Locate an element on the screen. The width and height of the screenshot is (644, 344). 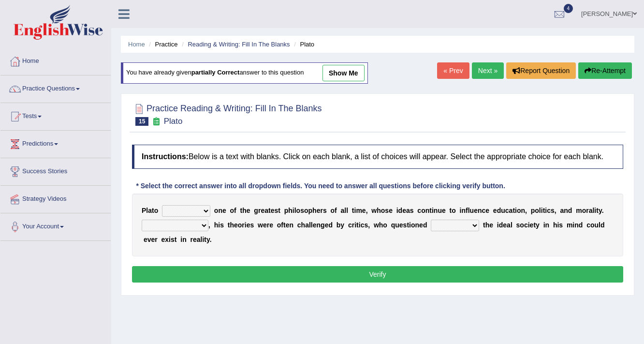
button: Re-Attempt is located at coordinates (604, 70).